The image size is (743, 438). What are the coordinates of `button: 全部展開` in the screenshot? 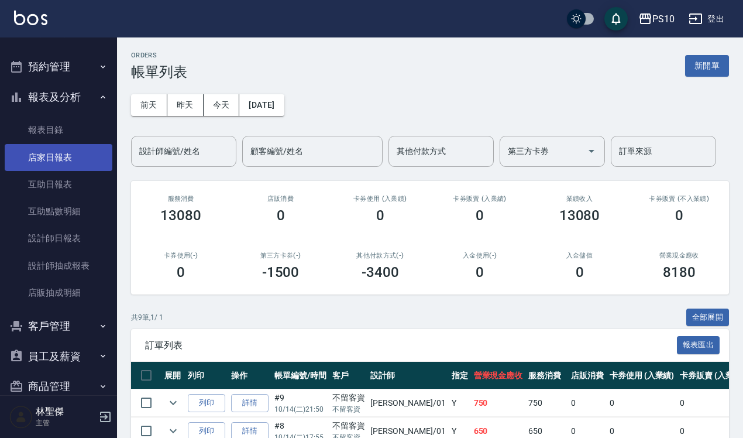 It's located at (708, 317).